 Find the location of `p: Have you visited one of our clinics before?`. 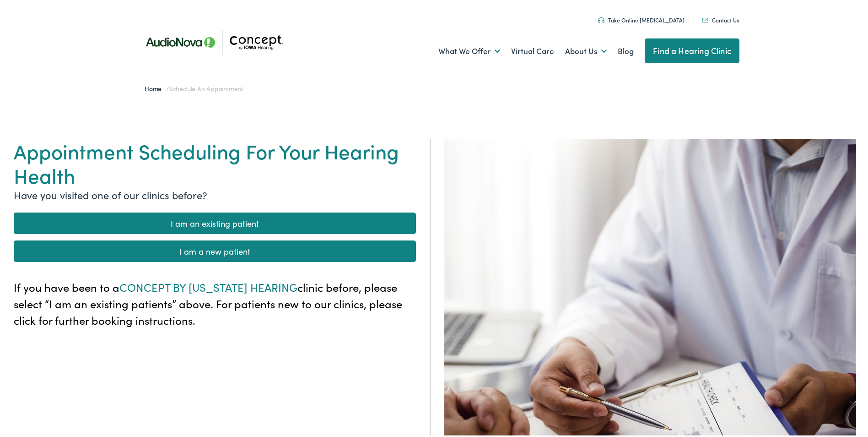

p: Have you visited one of our clinics before? is located at coordinates (214, 193).